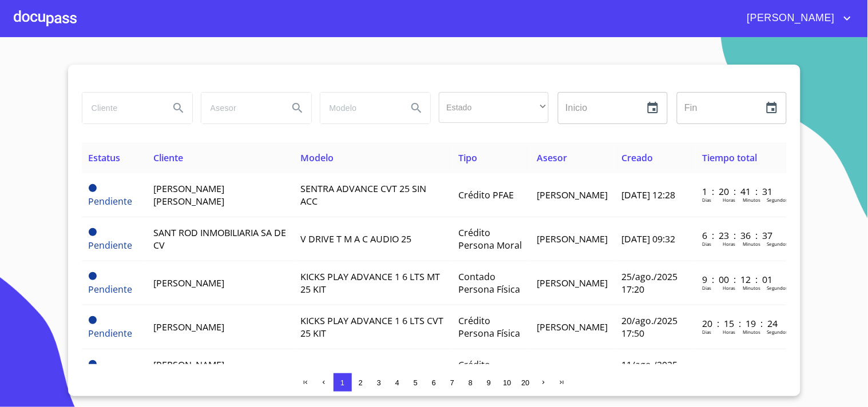 The image size is (868, 407). I want to click on span: 5, so click(415, 382).